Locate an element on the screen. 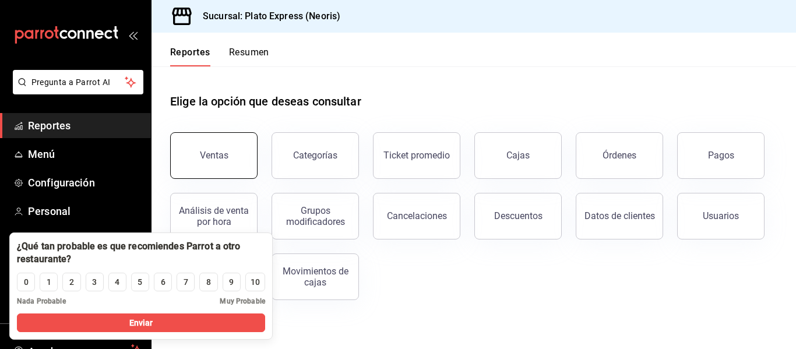 This screenshot has height=349, width=796. span: Menú is located at coordinates (85, 154).